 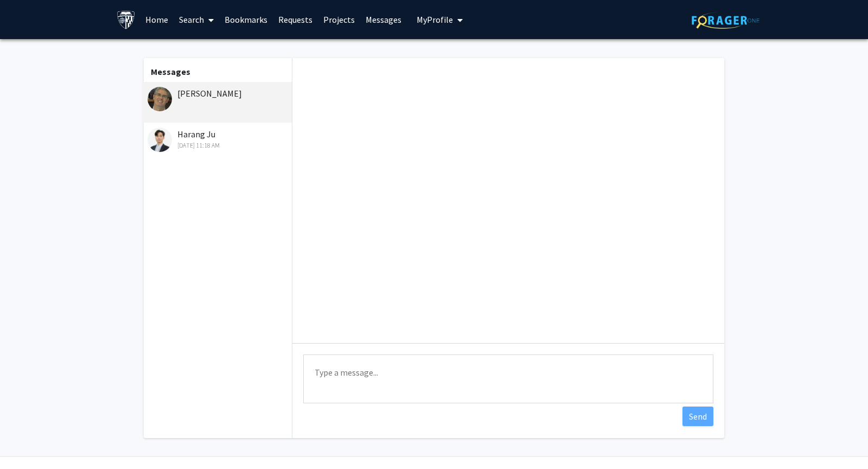 What do you see at coordinates (508, 379) in the screenshot?
I see `textarea: Message` at bounding box center [508, 379].